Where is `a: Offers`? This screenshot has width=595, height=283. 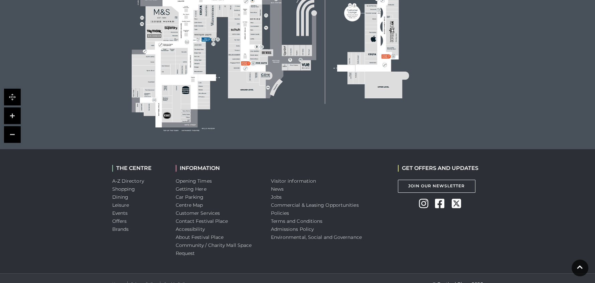 a: Offers is located at coordinates (120, 221).